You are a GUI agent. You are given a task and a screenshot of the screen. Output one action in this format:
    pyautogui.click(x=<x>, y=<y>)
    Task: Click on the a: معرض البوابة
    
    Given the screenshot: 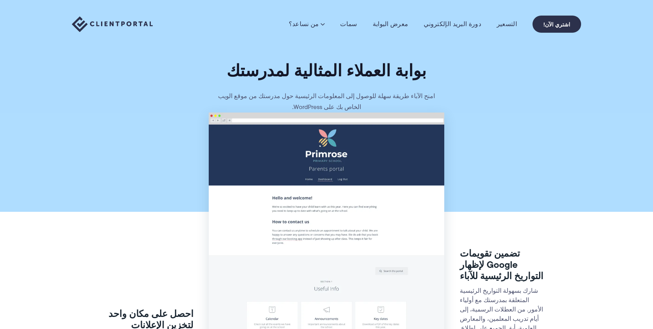 What is the action you would take?
    pyautogui.click(x=391, y=24)
    